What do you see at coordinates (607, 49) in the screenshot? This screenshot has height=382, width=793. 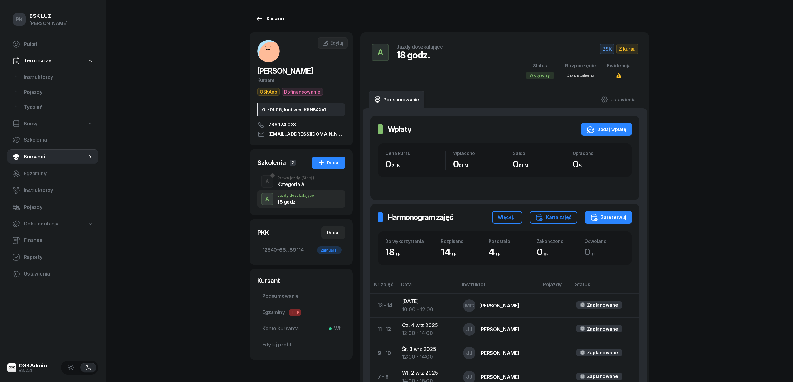 I see `span: BSK` at bounding box center [607, 49].